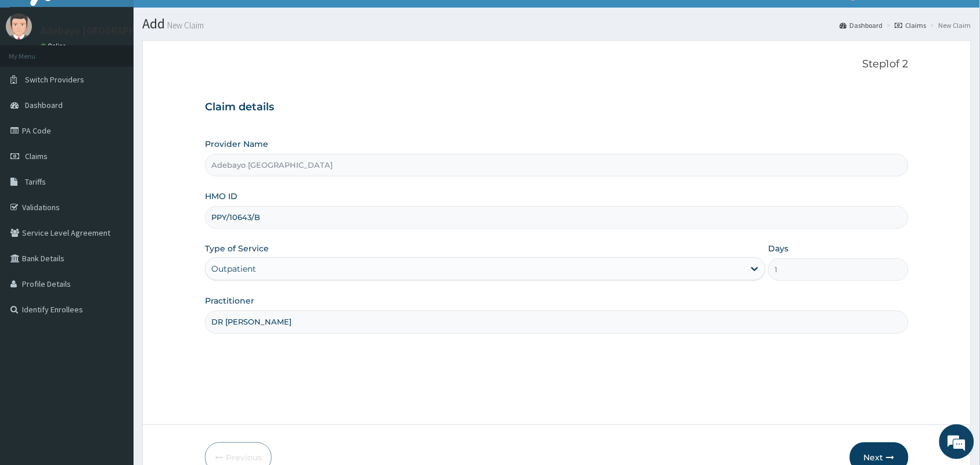  Describe the element at coordinates (113, 337) in the screenshot. I see `textarea: Type your message and hit 'Enter'` at that location.